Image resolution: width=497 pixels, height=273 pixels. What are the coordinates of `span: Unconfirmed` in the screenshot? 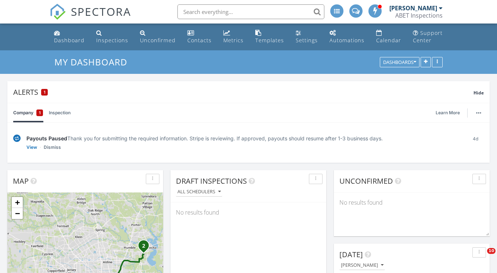 It's located at (366, 181).